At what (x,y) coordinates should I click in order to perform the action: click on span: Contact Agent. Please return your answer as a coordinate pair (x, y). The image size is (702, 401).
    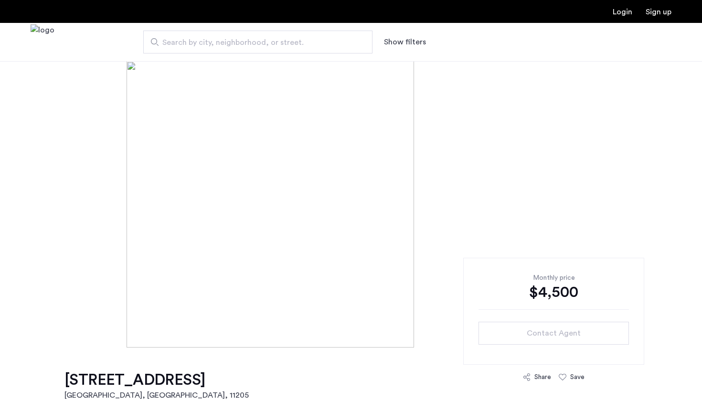
    Looking at the image, I should click on (553, 333).